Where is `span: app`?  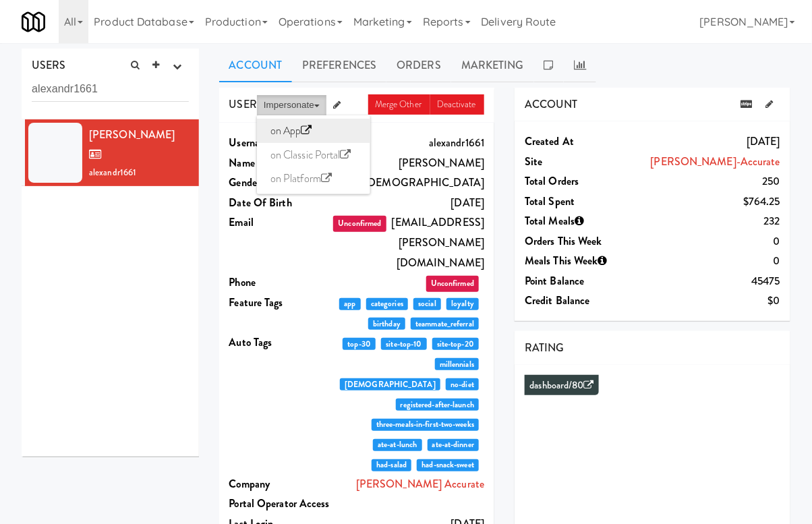 span: app is located at coordinates (350, 304).